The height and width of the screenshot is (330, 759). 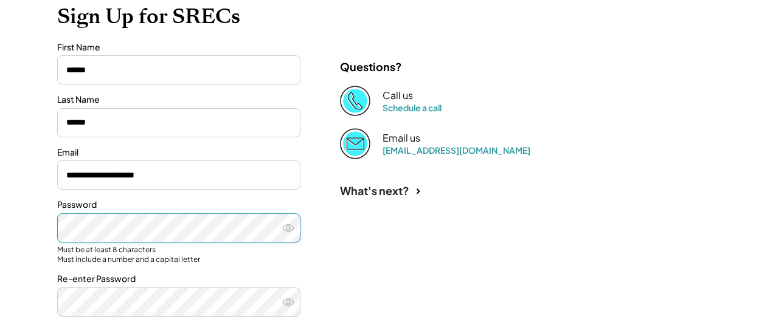 What do you see at coordinates (371, 66) in the screenshot?
I see `div: Questions?` at bounding box center [371, 66].